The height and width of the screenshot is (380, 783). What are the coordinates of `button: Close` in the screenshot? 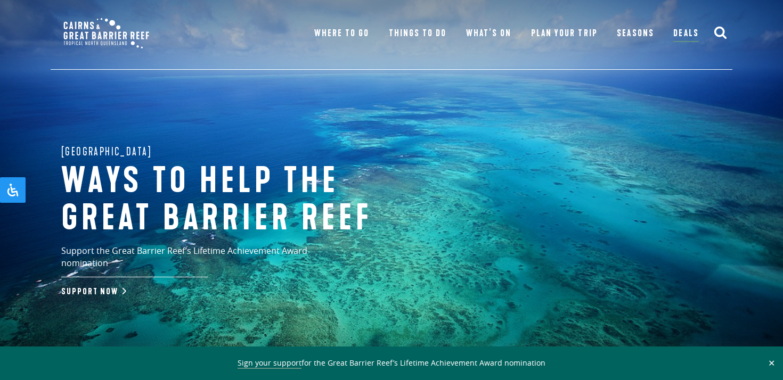 It's located at (771, 363).